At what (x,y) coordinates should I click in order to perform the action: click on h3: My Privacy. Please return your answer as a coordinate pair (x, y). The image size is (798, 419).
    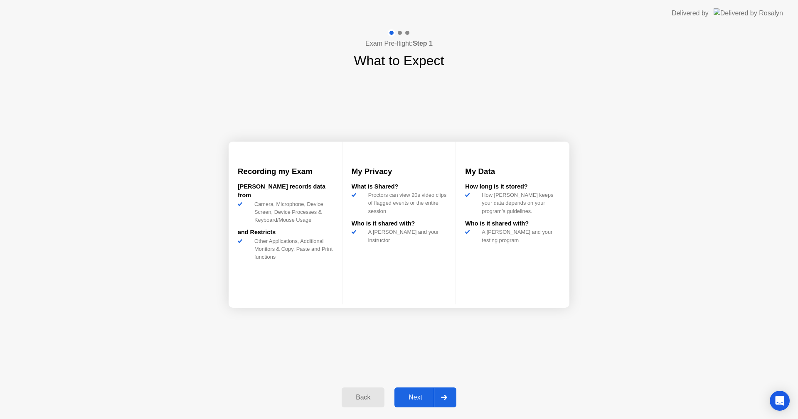
    Looking at the image, I should click on (399, 172).